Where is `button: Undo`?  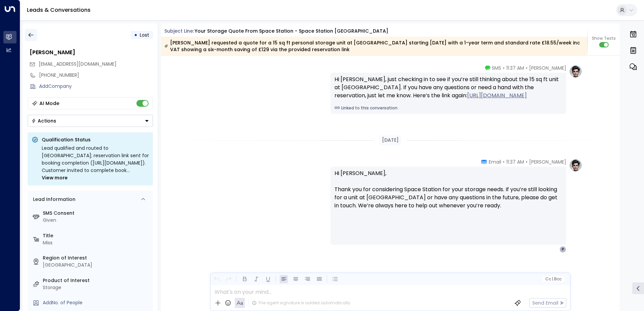
button: Undo is located at coordinates (217, 279).